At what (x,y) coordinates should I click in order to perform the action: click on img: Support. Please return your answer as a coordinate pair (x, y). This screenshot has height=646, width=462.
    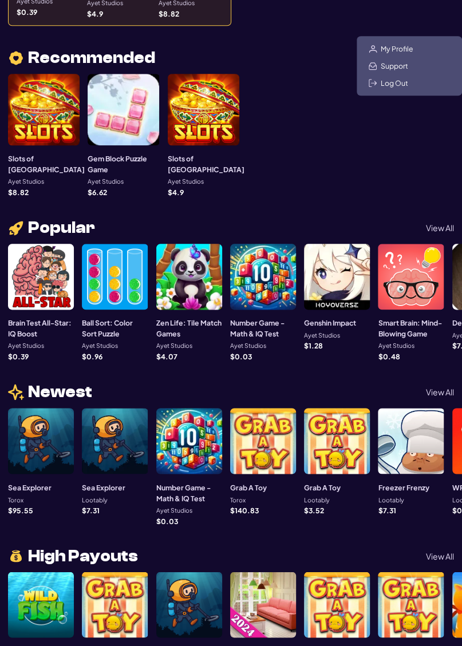
    Looking at the image, I should click on (372, 66).